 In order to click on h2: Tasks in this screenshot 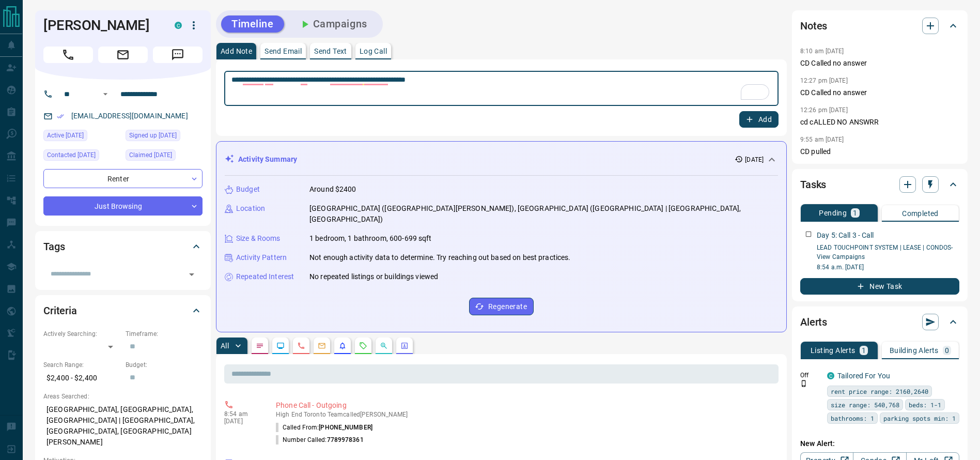, I will do `click(813, 185)`.